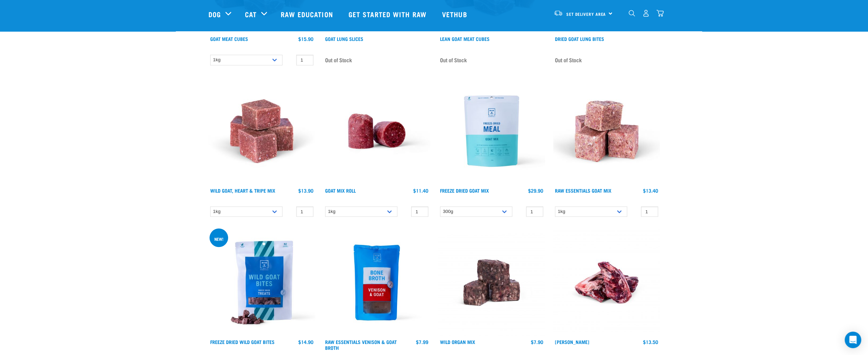 This screenshot has height=355, width=868. I want to click on a: Goat Meat Cubes, so click(229, 39).